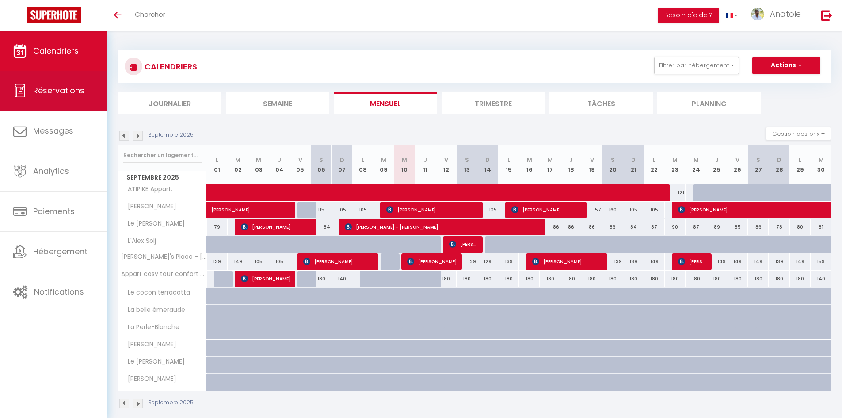  I want to click on th: 09, so click(383, 164).